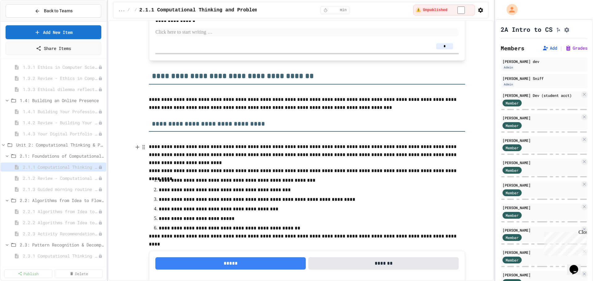 The width and height of the screenshot is (593, 281). Describe the element at coordinates (23, 21) in the screenshot. I see `div: Chat with us now!Close` at that location.